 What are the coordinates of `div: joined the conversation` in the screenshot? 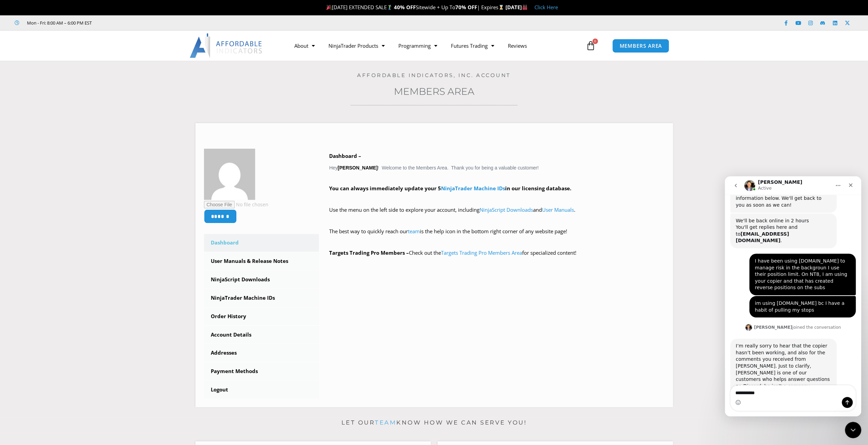 It's located at (73, 151).